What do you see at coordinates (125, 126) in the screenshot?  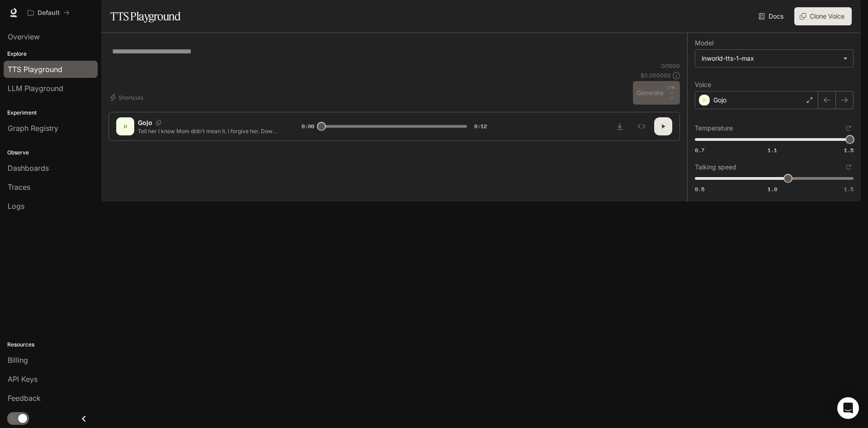 I see `div: D` at bounding box center [125, 126].